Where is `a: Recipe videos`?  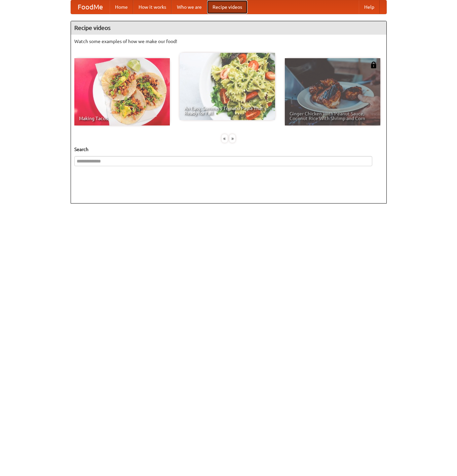
a: Recipe videos is located at coordinates (227, 7).